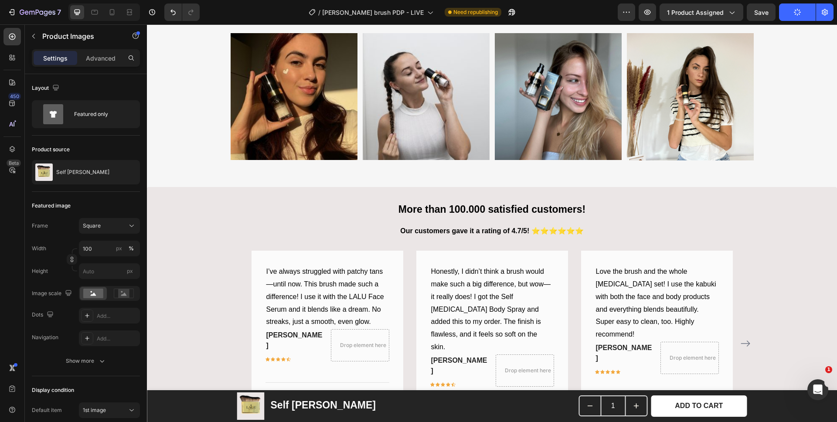 Image resolution: width=837 pixels, height=422 pixels. I want to click on p: Settings, so click(55, 58).